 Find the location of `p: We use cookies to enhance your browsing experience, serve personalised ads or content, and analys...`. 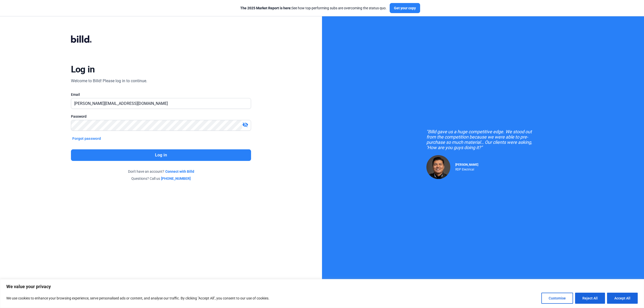

p: We use cookies to enhance your browsing experience, serve personalised ads or content, and analys... is located at coordinates (138, 298).